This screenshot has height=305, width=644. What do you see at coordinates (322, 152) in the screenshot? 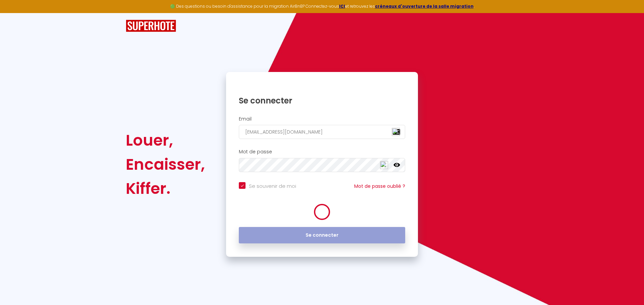
I see `h2: Mot de passe` at bounding box center [322, 152].